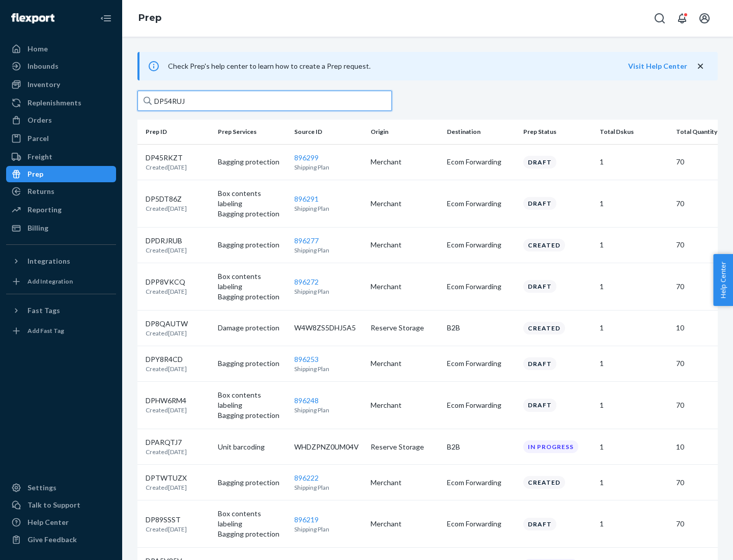  I want to click on div: Returns, so click(41, 192).